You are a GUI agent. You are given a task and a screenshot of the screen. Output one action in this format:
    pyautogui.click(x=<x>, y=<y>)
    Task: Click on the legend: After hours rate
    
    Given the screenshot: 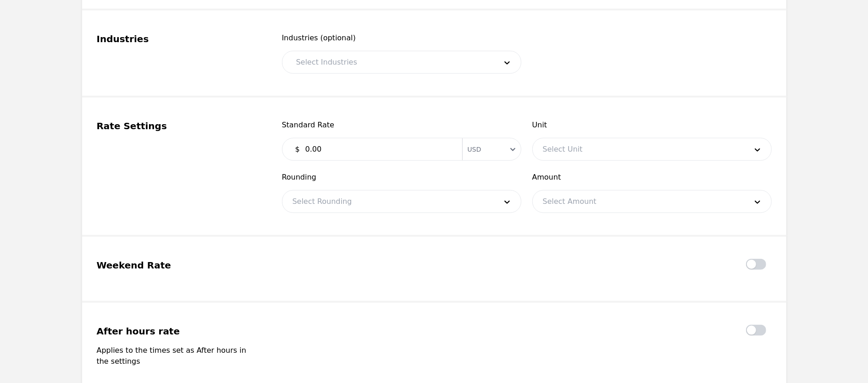 What is the action you would take?
    pyautogui.click(x=179, y=331)
    